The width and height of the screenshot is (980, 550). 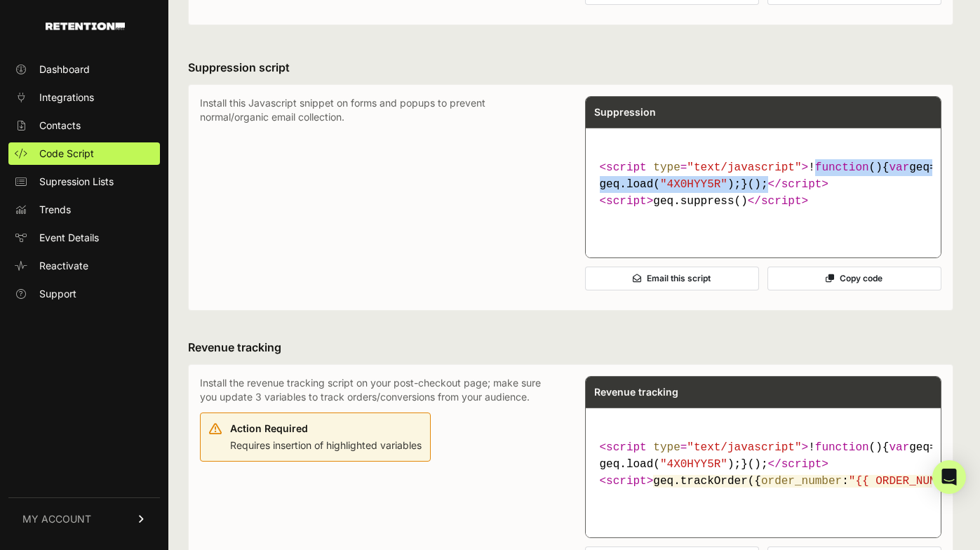 I want to click on div: Revenue tracking, so click(x=763, y=392).